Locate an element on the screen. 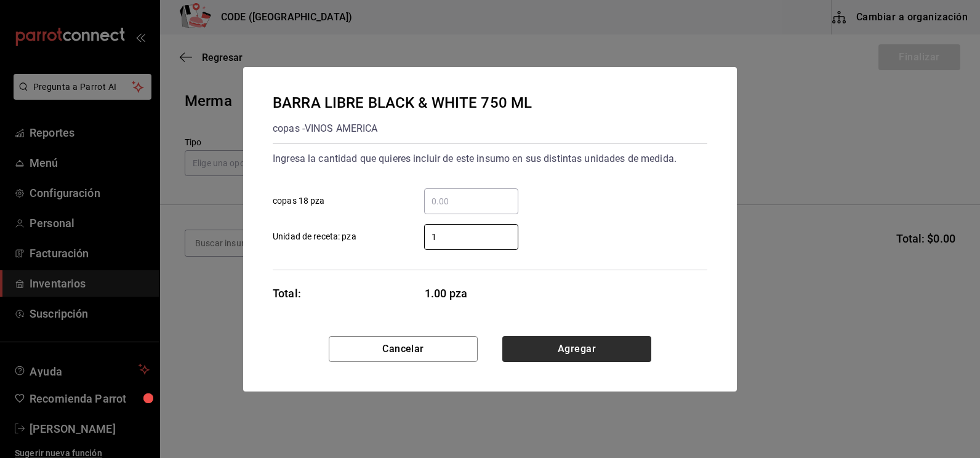 The image size is (980, 458). span: 1.00 pza is located at coordinates (471, 293).